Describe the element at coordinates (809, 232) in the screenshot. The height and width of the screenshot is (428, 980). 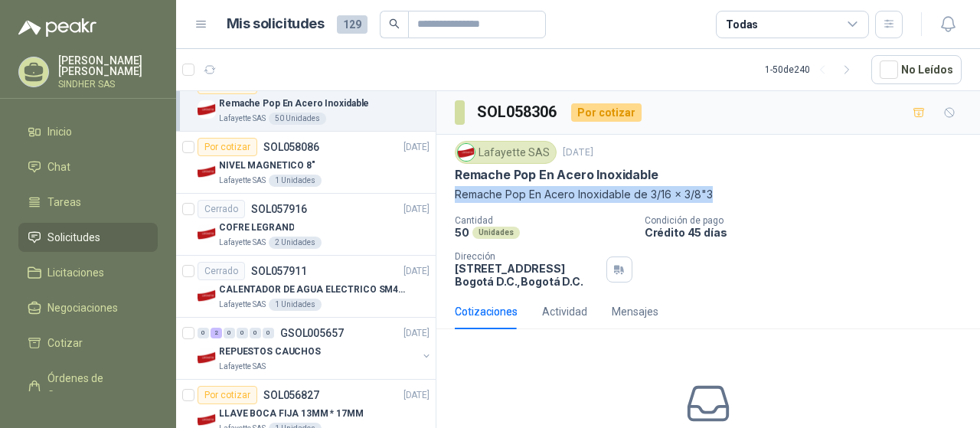
I see `p: Crédito 45 días` at that location.